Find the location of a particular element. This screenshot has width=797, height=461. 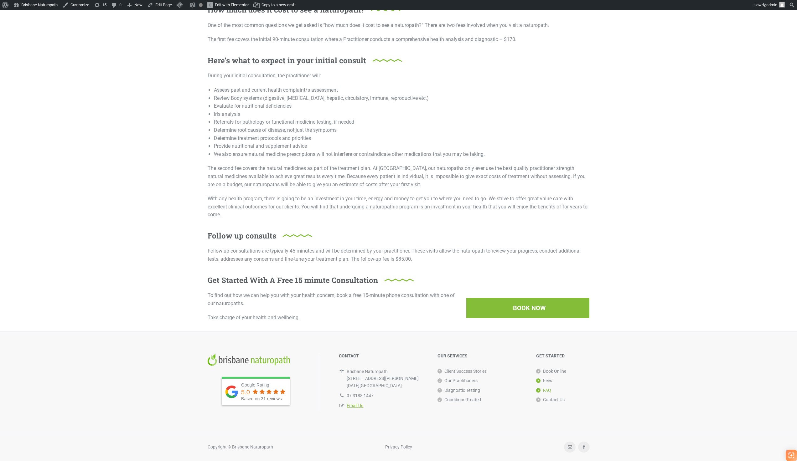

li: We also ensure natural medicine prescriptions will not interfere or contraindicate other medicati... is located at coordinates (402, 154).